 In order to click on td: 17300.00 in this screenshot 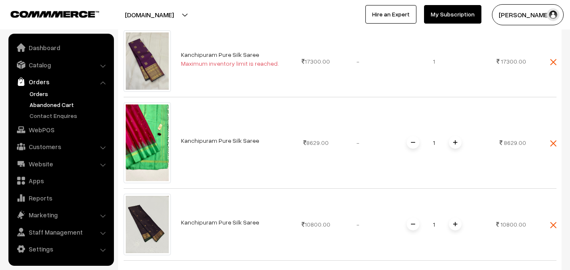, I will do `click(316, 61)`.